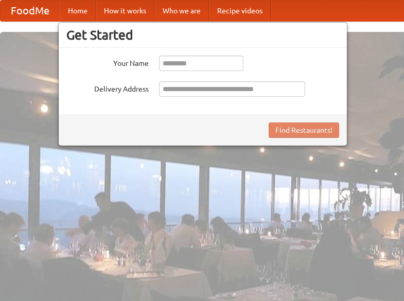 This screenshot has height=301, width=404. Describe the element at coordinates (108, 88) in the screenshot. I see `label: Delivery Address` at that location.